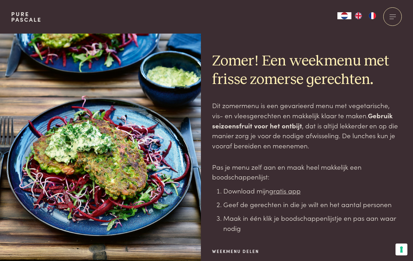  I want to click on button: Uw voorkeuren voor toestemming voor trackingtechnologieën, so click(402, 250).